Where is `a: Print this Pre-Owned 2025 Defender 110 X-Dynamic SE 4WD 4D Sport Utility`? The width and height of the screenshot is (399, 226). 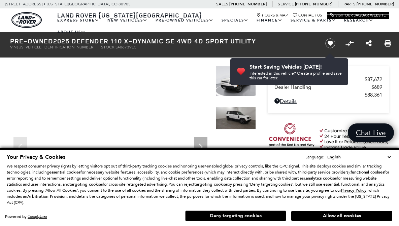 a: Print this Pre-Owned 2025 Defender 110 X-Dynamic SE 4WD 4D Sport Utility is located at coordinates (387, 43).